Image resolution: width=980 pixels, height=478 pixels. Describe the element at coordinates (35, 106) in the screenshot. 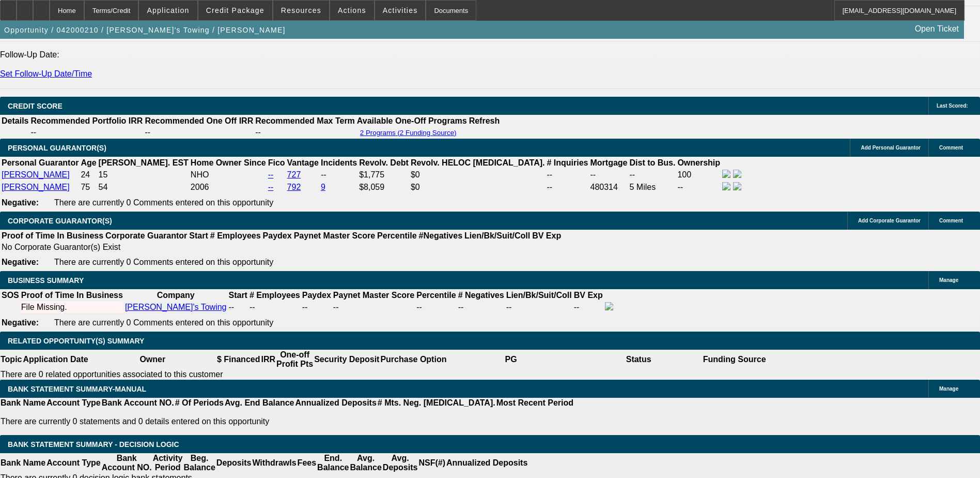

I see `span: CREDIT SCORE` at that location.